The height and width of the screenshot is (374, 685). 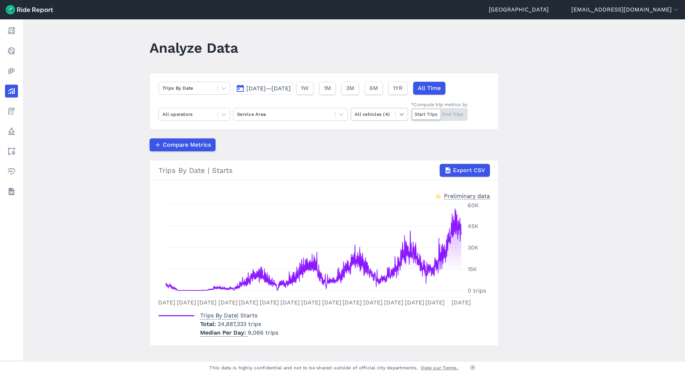 What do you see at coordinates (11, 131) in the screenshot?
I see `a: Policy` at bounding box center [11, 131].